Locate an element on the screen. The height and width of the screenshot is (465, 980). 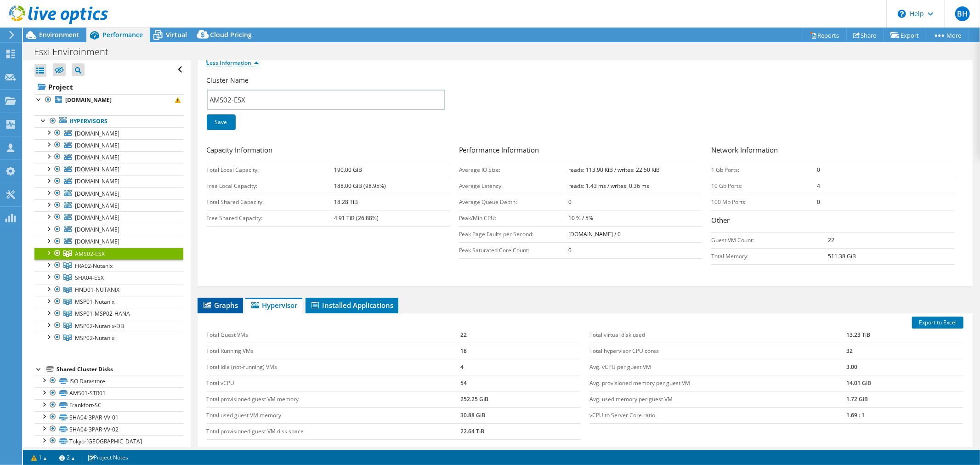
a: Less Information is located at coordinates (233, 63).